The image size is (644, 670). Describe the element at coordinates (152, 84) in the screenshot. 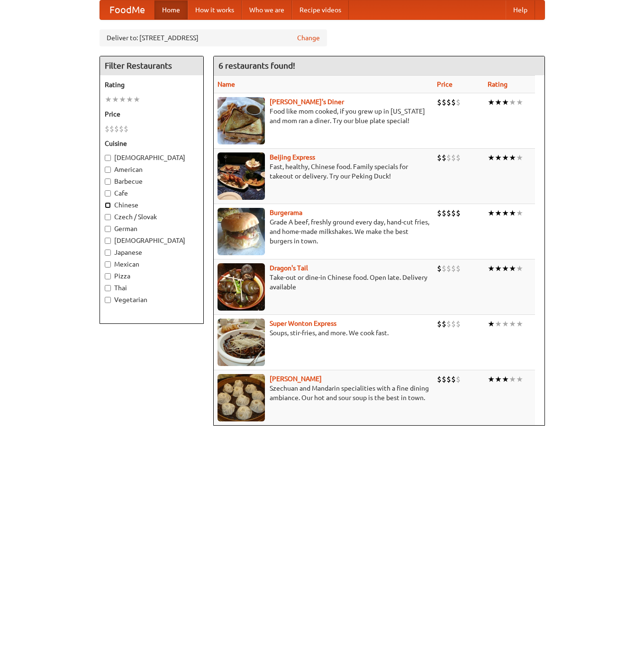

I see `h5: Rating` at that location.